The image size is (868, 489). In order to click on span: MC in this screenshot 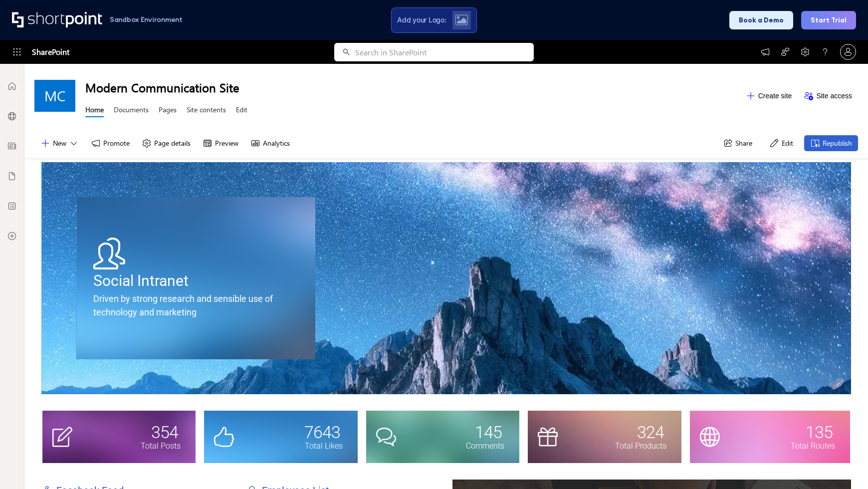, I will do `click(55, 96)`.